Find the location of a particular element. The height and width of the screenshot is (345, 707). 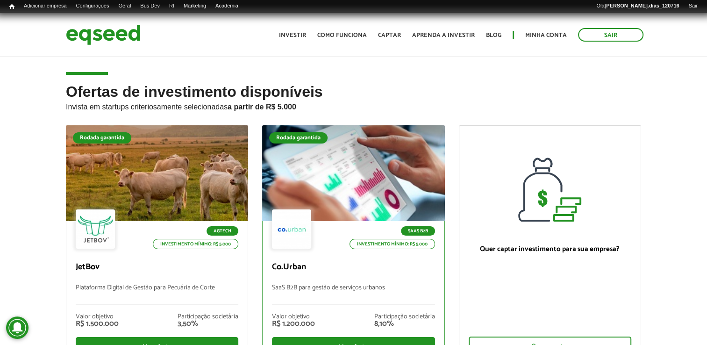

strong: a partir de R$ 5.000 is located at coordinates (262, 107).